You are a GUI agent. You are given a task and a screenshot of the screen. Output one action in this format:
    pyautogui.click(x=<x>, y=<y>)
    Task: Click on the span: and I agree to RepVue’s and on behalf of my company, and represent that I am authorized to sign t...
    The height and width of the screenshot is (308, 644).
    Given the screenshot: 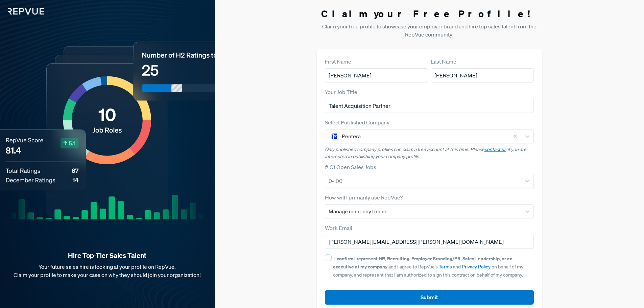 What is the action you would take?
    pyautogui.click(x=428, y=267)
    